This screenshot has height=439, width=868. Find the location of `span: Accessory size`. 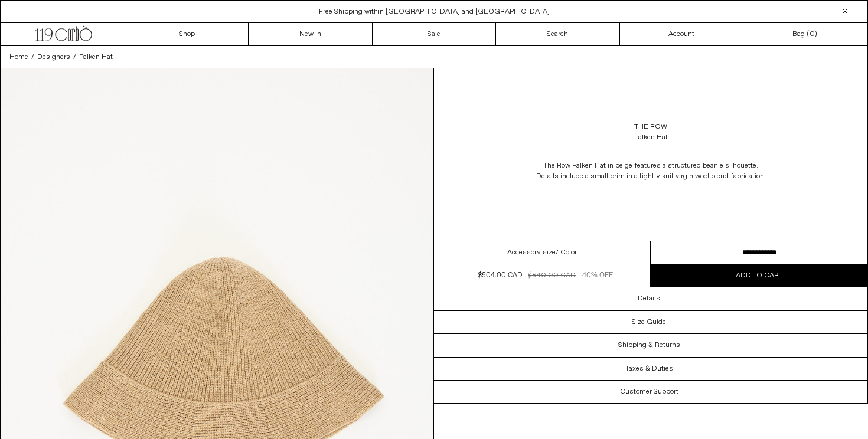

span: Accessory size is located at coordinates (531, 252).